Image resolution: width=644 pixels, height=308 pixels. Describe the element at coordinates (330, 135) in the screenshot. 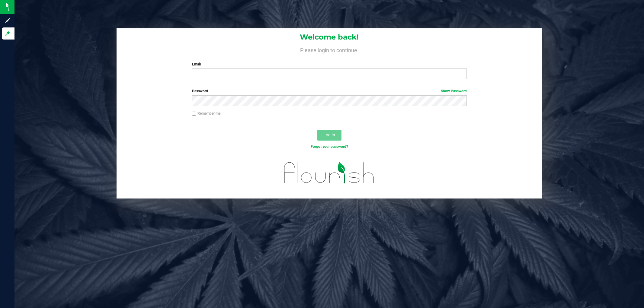

I see `button: Log In` at that location.